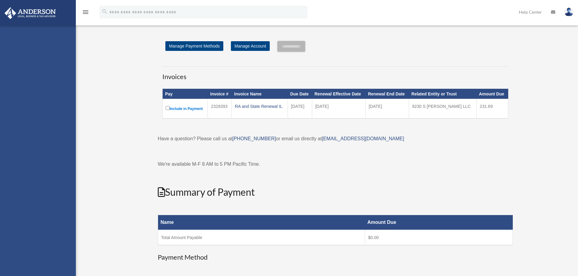 Image resolution: width=578 pixels, height=276 pixels. I want to click on th: Invoice Name, so click(260, 94).